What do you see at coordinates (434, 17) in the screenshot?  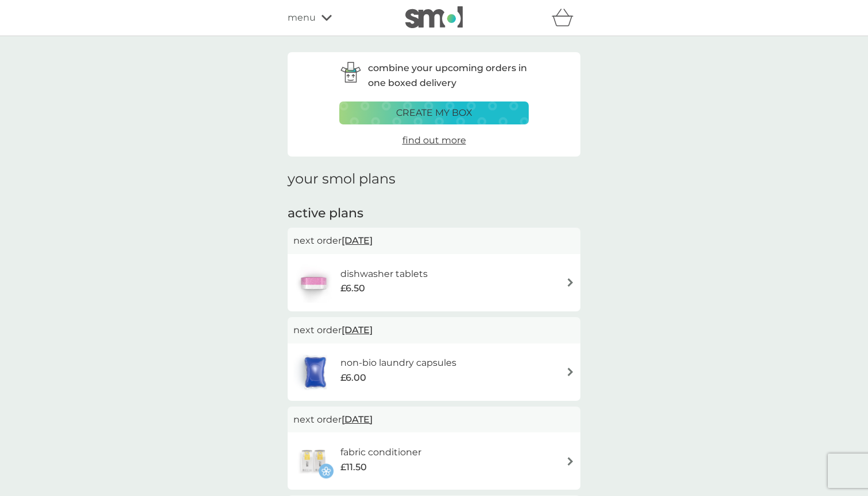 I see `img: smol` at bounding box center [434, 17].